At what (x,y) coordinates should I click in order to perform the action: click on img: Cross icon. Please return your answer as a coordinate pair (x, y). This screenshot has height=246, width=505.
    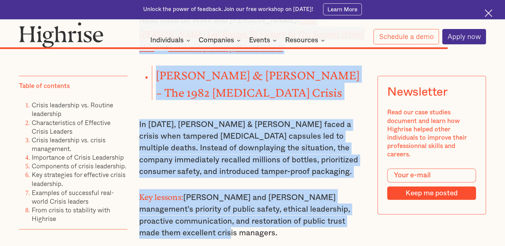
    Looking at the image, I should click on (488, 13).